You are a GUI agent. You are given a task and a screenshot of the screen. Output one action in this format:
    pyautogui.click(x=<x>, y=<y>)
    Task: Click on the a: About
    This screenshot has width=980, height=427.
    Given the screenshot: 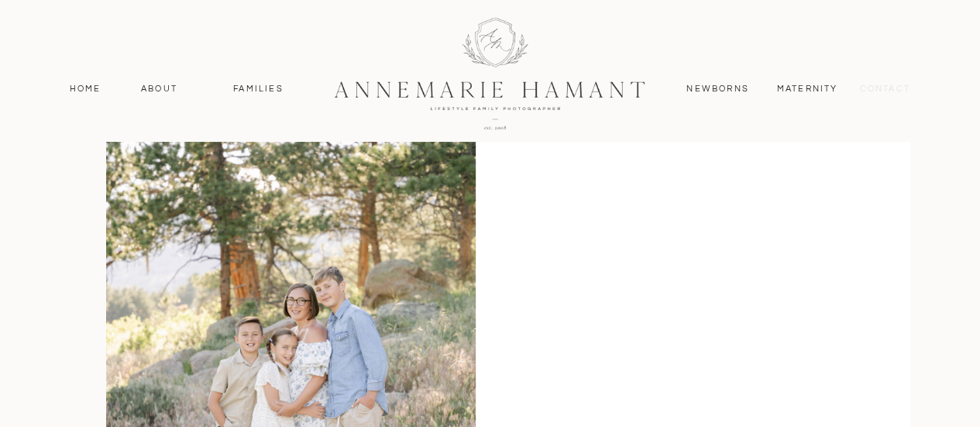 What is the action you would take?
    pyautogui.click(x=160, y=89)
    